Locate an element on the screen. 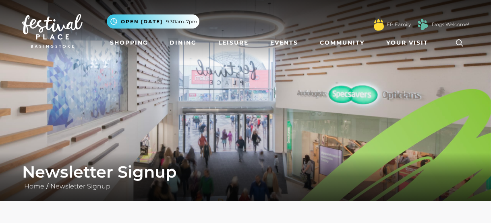 Image resolution: width=491 pixels, height=223 pixels. a: Your Visit is located at coordinates (409, 43).